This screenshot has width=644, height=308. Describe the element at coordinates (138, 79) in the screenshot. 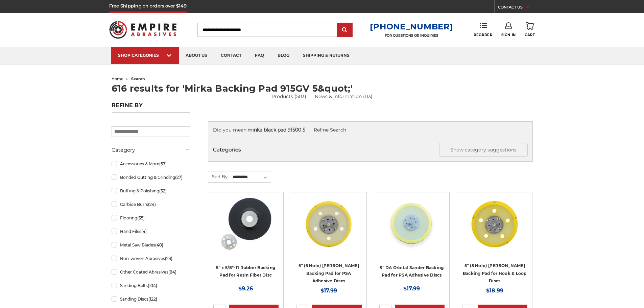

I see `span: search` at that location.